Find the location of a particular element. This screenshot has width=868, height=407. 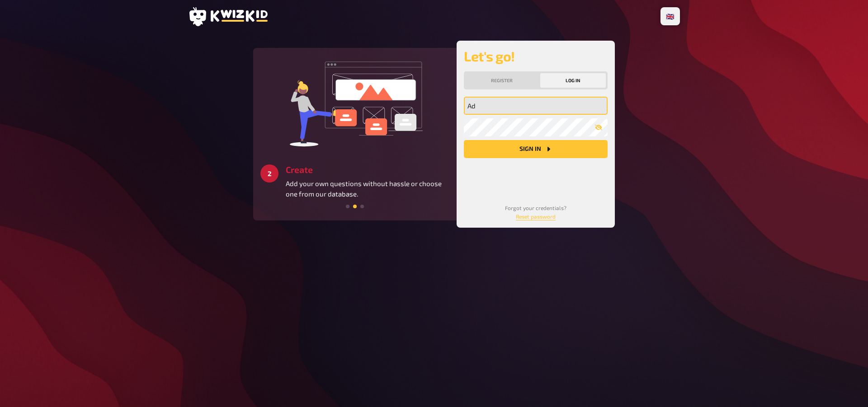

button: Sign in is located at coordinates (536, 149).